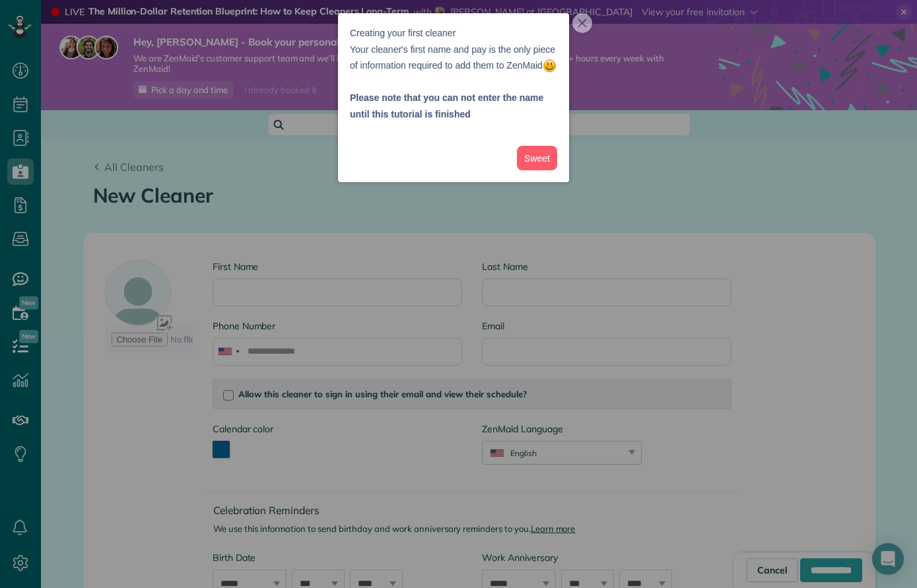 Image resolution: width=917 pixels, height=588 pixels. I want to click on div: Creating your first cleanerYour cleaner&amp;#39;s first name and pay is the only piece of informa..., so click(454, 98).